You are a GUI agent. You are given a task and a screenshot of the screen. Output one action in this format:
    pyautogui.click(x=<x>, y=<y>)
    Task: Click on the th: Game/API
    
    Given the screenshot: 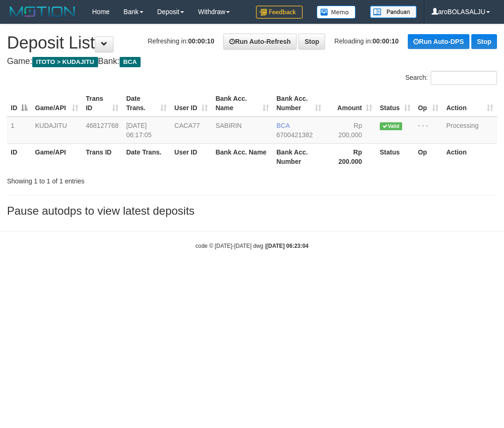 What is the action you would take?
    pyautogui.click(x=56, y=156)
    